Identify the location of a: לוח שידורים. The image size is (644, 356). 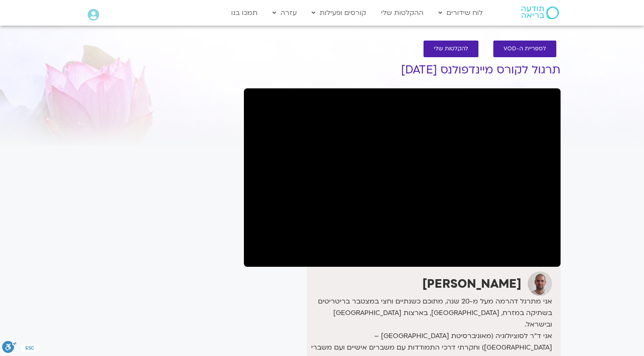
(461, 13).